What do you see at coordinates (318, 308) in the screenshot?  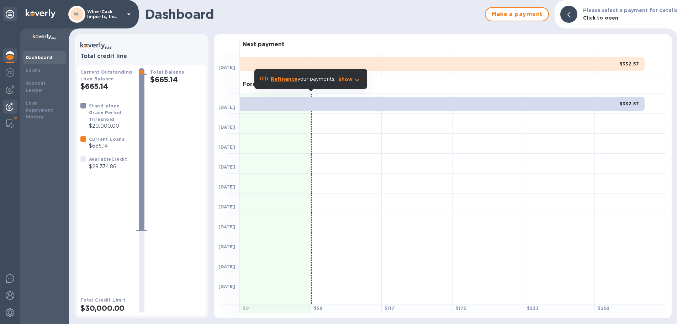 I see `b: $ 58` at bounding box center [318, 308].